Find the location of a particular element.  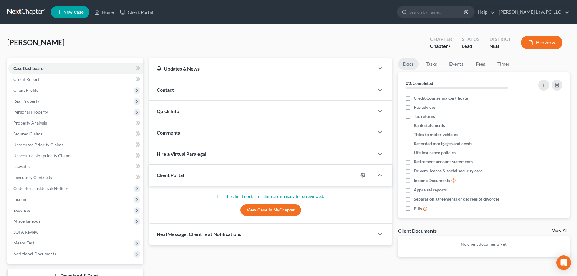

a: Docs is located at coordinates (408, 64).